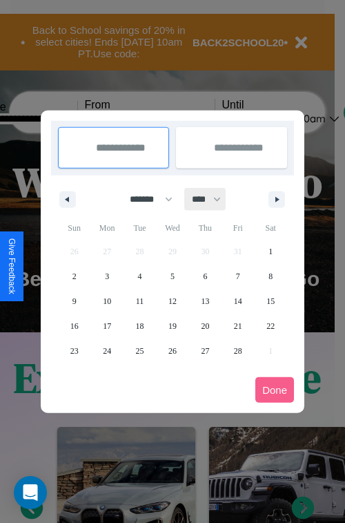  What do you see at coordinates (237, 228) in the screenshot?
I see `span: Fri` at bounding box center [237, 228].